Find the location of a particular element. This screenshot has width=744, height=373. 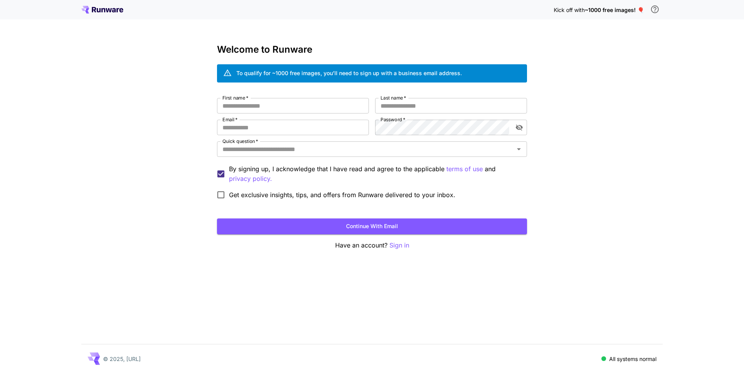

span: Get exclusive insights, tips, and offers from Runware delivered to your inbox. is located at coordinates (342, 195).